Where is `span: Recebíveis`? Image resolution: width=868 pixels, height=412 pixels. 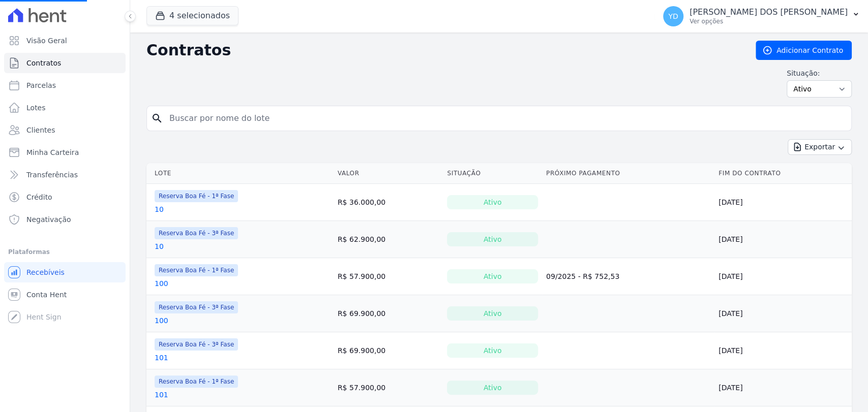 span: Recebíveis is located at coordinates (45, 273).